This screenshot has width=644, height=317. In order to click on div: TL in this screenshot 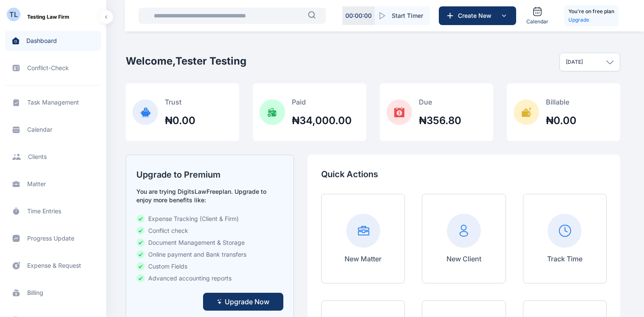, I will do `click(14, 15)`.